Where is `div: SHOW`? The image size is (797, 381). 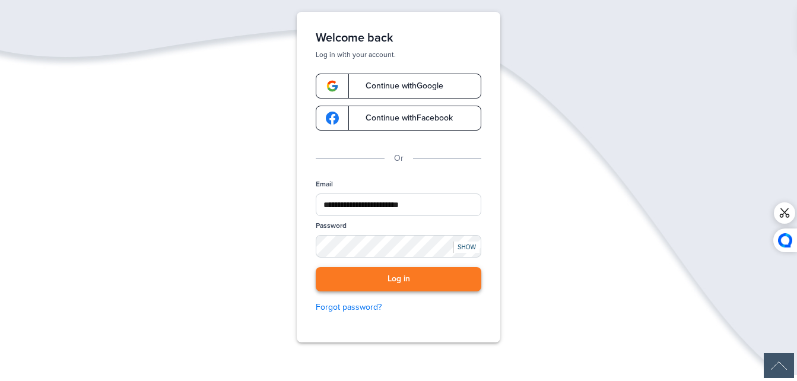
div: SHOW is located at coordinates (467, 247).